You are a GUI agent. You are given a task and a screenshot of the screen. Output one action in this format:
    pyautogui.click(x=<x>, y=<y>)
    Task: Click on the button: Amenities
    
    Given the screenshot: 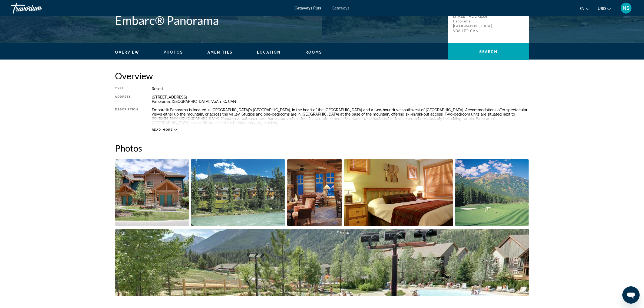 What is the action you would take?
    pyautogui.click(x=220, y=52)
    